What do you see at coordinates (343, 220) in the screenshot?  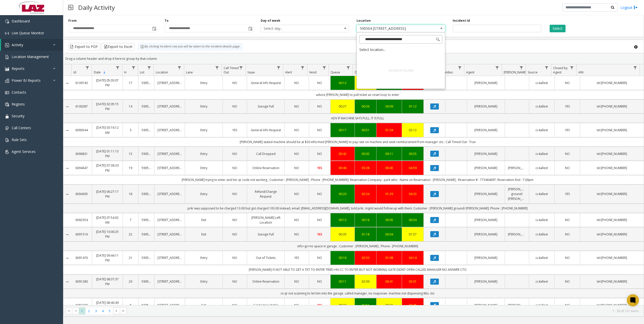 I see `a: 00:13` at bounding box center [343, 220].